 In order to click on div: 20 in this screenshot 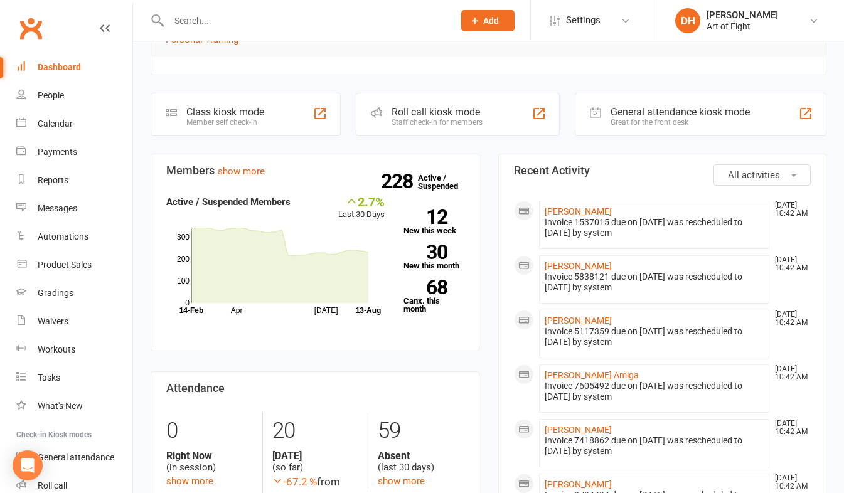, I will do `click(315, 431)`.